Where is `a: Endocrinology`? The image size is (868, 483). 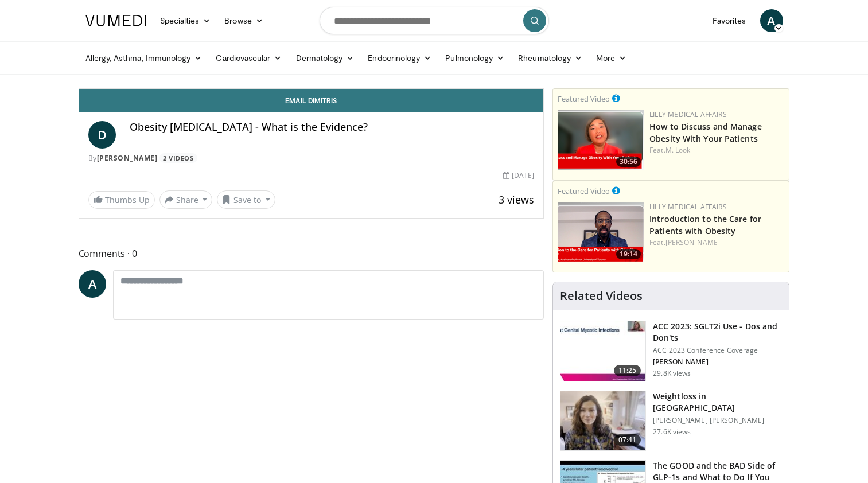 a: Endocrinology is located at coordinates (399, 58).